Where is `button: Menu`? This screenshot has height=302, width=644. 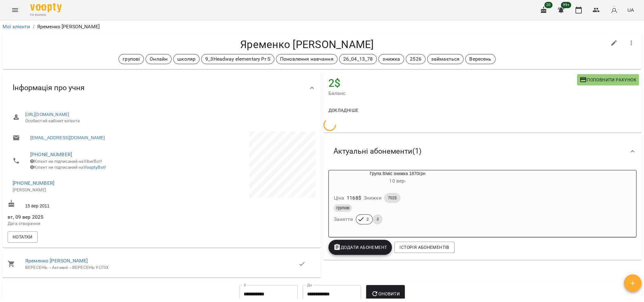
button: Menu is located at coordinates (15, 10).